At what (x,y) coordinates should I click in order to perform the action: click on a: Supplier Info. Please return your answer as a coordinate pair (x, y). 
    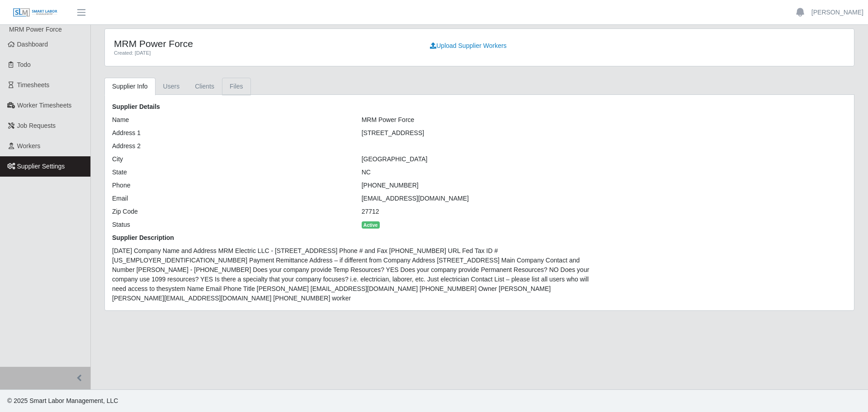
    Looking at the image, I should click on (130, 87).